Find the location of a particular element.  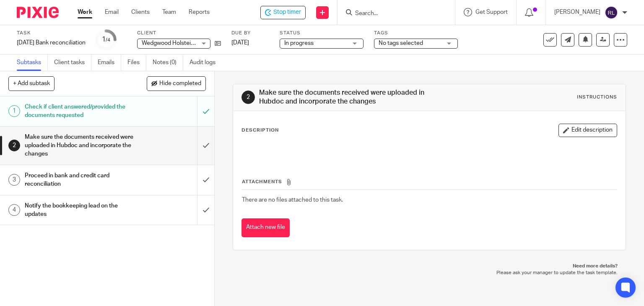

a: Clients is located at coordinates (141, 12).